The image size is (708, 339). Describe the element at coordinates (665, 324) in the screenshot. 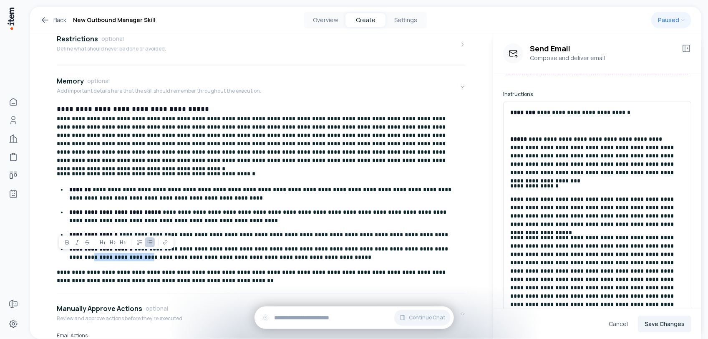

I see `button: Save Changes` at that location.